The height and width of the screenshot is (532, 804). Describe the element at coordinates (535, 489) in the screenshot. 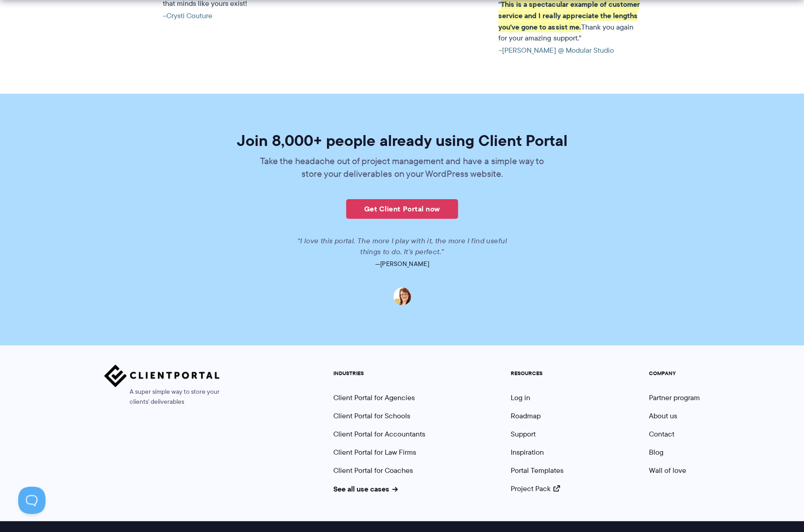

I see `a: Project Pack` at that location.